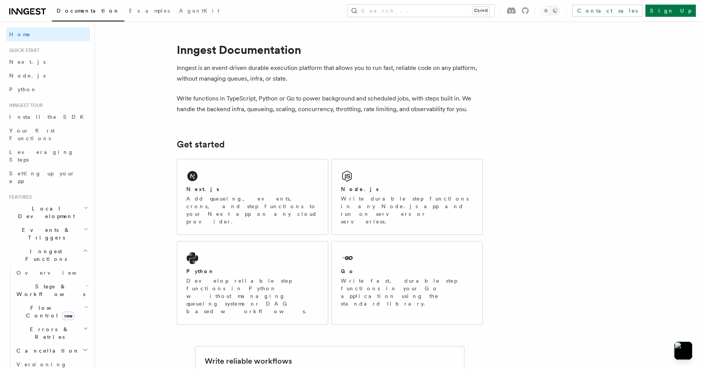 Image resolution: width=702 pixels, height=369 pixels. What do you see at coordinates (52, 273) in the screenshot?
I see `a: Overview` at bounding box center [52, 273].